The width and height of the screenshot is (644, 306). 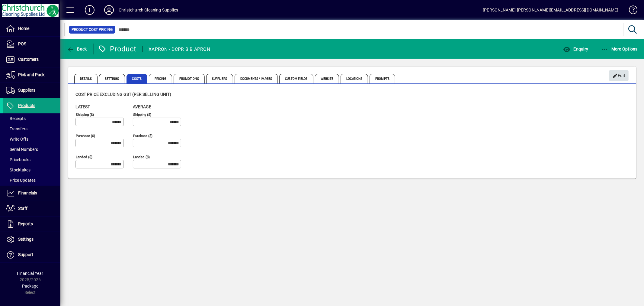 What do you see at coordinates (18, 160) in the screenshot?
I see `span: Pricebooks` at bounding box center [18, 160].